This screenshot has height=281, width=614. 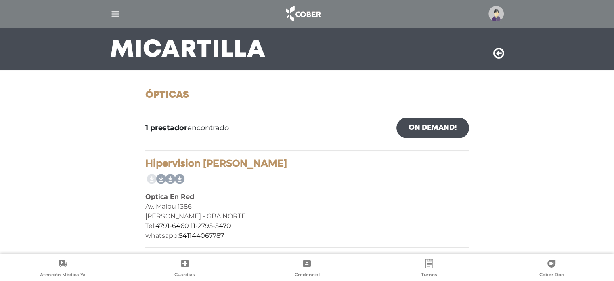 I want to click on span: Cober Doc, so click(x=551, y=275).